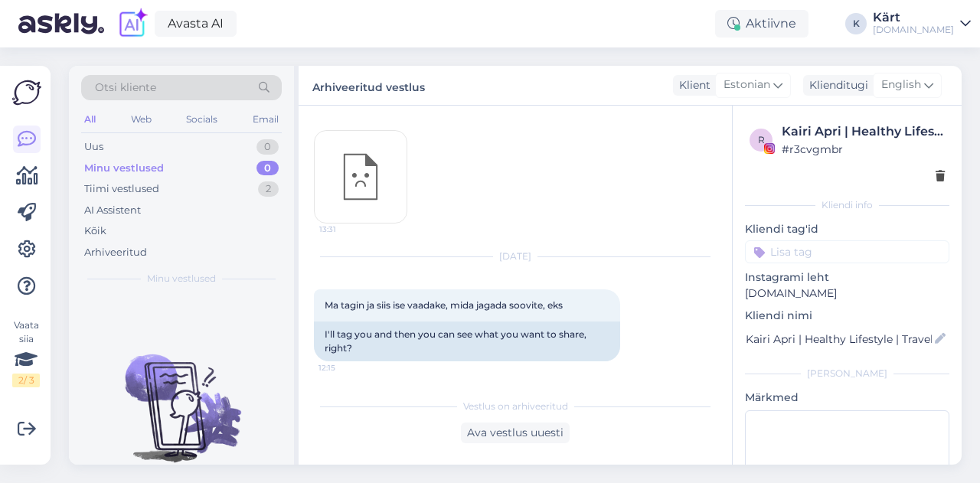  Describe the element at coordinates (26, 380) in the screenshot. I see `div: 2 / 3` at that location.